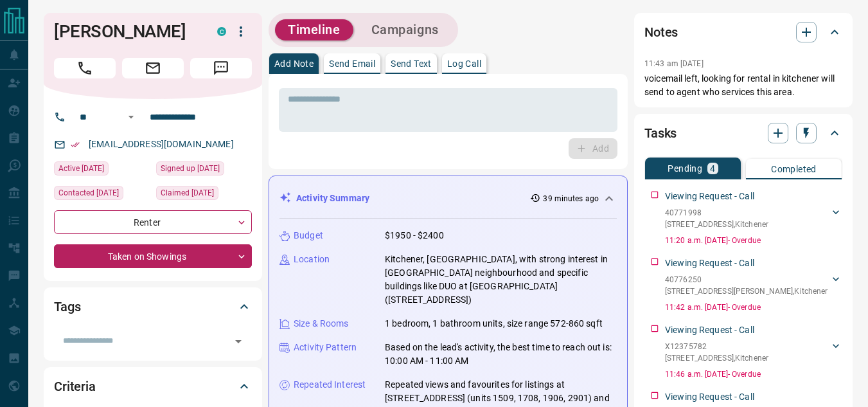  What do you see at coordinates (493, 323) in the screenshot?
I see `p: 1 bedroom, 1 bathroom units, size range 572-860 sqft` at bounding box center [493, 323].